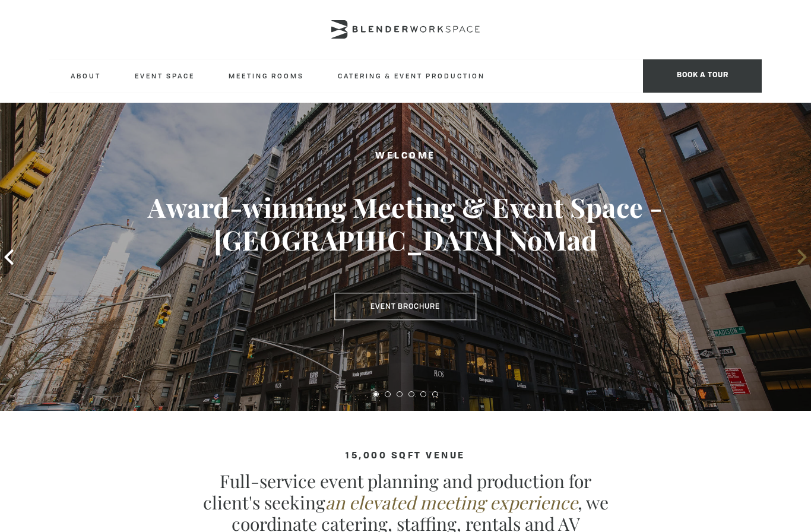 This screenshot has width=811, height=532. Describe the element at coordinates (85, 75) in the screenshot. I see `a: About` at that location.